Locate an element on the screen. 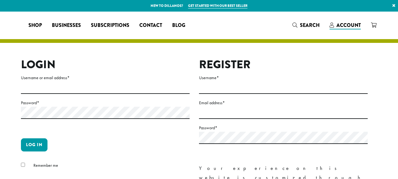  span: Search is located at coordinates (310, 25).